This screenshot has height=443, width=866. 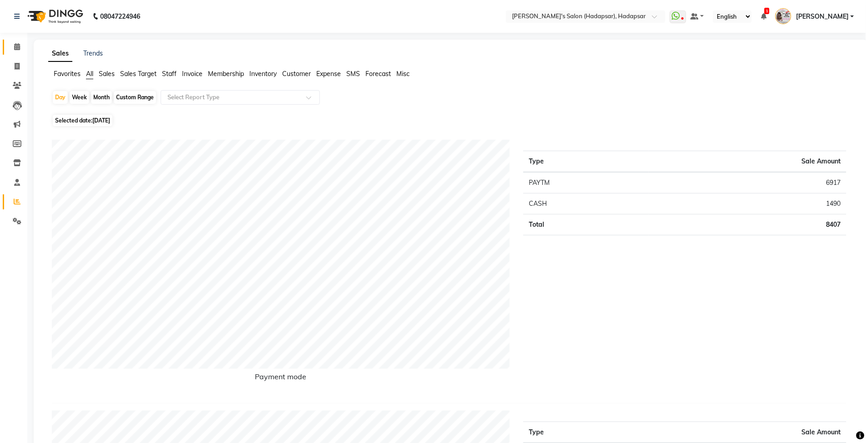 I want to click on td: 1490, so click(x=747, y=204).